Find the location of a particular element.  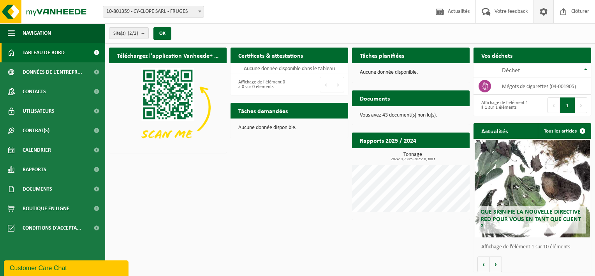

h2: Rapports 2025 / 2024 is located at coordinates (388, 140).